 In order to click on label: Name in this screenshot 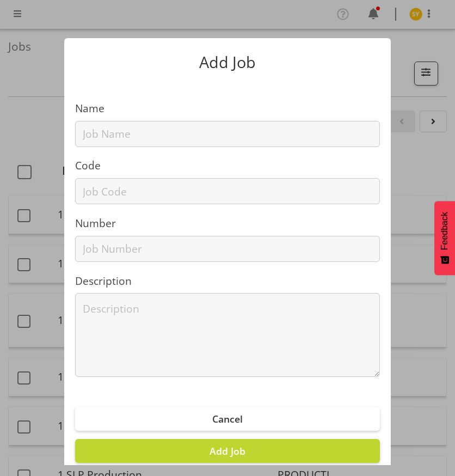, I will do `click(228, 109)`.